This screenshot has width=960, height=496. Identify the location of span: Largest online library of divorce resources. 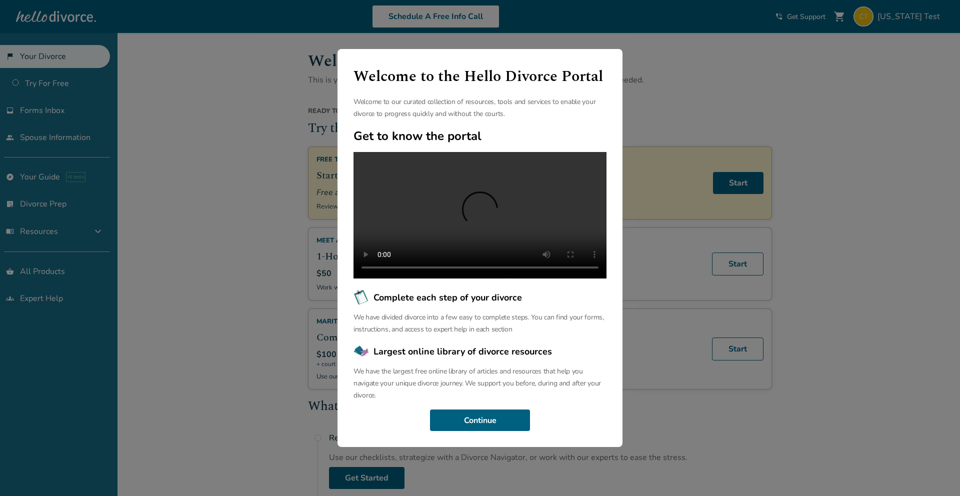
(462, 351).